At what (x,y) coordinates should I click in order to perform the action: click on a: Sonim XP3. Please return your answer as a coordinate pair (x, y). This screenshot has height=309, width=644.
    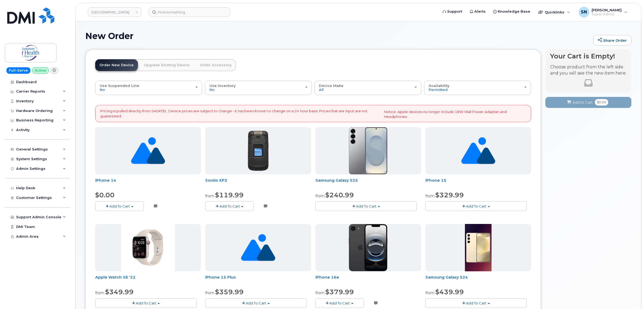
    Looking at the image, I should click on (216, 180).